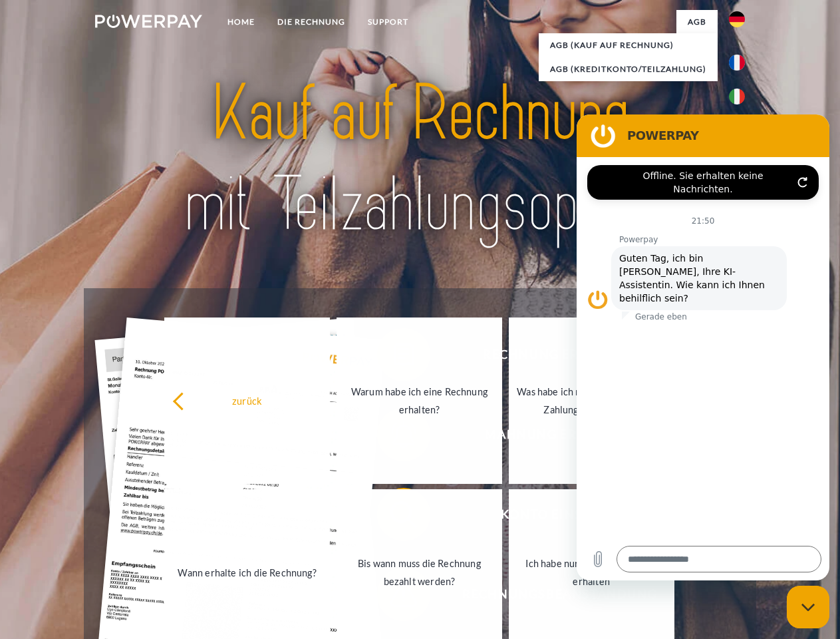 The width and height of the screenshot is (840, 639). What do you see at coordinates (737, 97) in the screenshot?
I see `img: it` at bounding box center [737, 97].